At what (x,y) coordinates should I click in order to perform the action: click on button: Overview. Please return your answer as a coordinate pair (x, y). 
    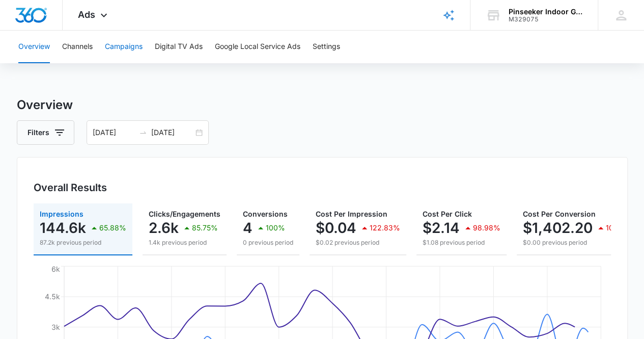
    Looking at the image, I should click on (34, 47).